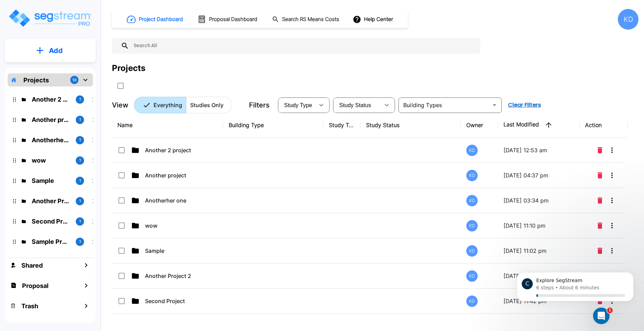 The image size is (644, 331). Describe the element at coordinates (228, 19) in the screenshot. I see `button: Proposal Dashboard` at that location.